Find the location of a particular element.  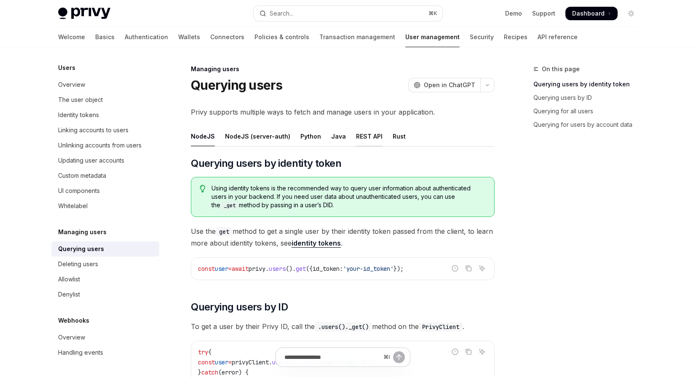

a: Querying users by ID is located at coordinates (589, 98).